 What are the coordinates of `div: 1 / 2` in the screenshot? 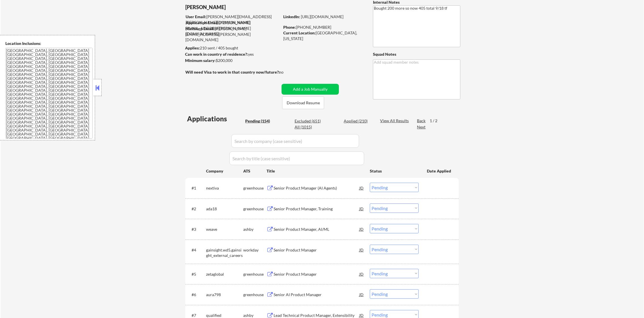 It's located at (436, 121).